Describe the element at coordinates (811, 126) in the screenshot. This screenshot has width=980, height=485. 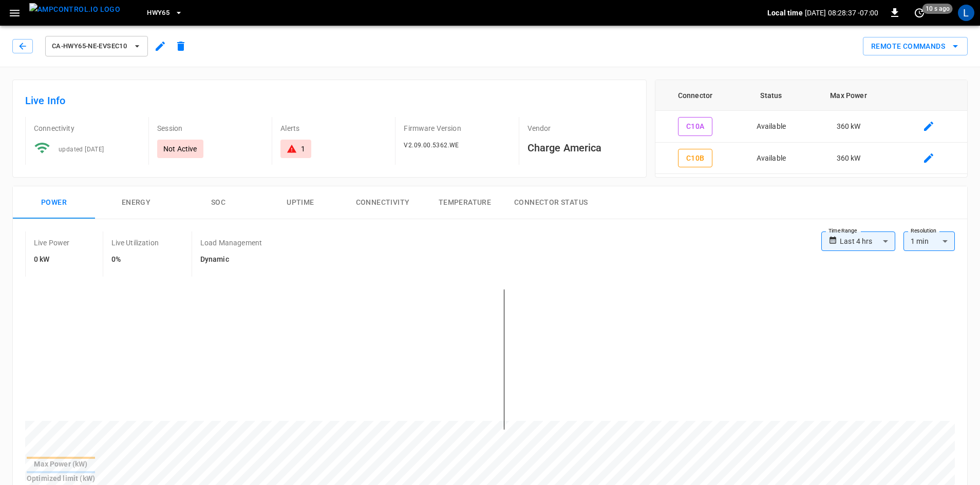
I see `table: connector table` at that location.